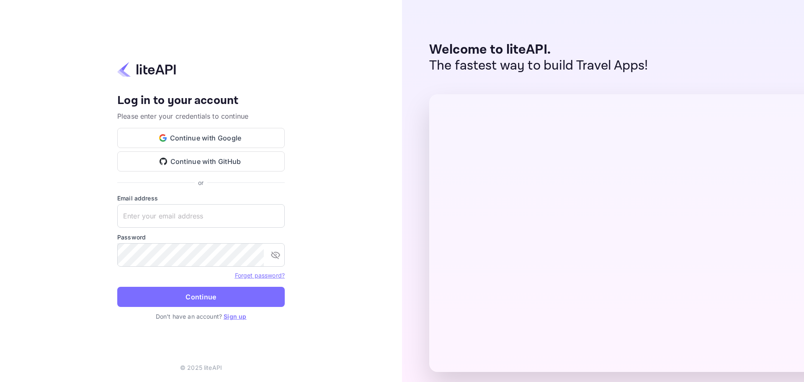 The height and width of the screenshot is (382, 804). What do you see at coordinates (201, 198) in the screenshot?
I see `label: Email address` at bounding box center [201, 198].